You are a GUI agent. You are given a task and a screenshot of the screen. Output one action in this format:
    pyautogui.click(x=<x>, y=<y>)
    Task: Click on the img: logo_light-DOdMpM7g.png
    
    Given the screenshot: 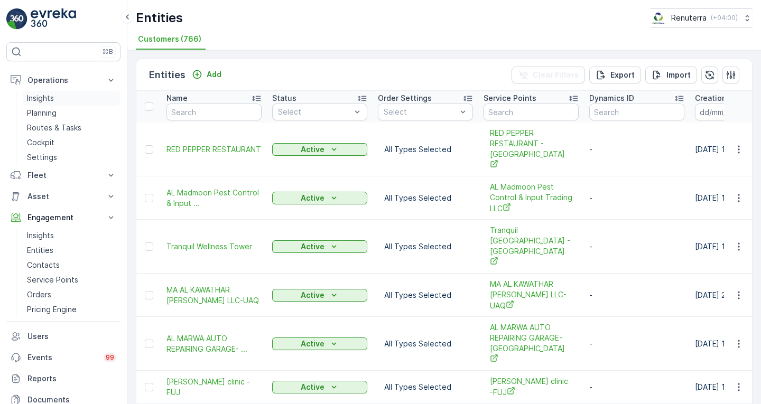 What is the action you would take?
    pyautogui.click(x=53, y=19)
    